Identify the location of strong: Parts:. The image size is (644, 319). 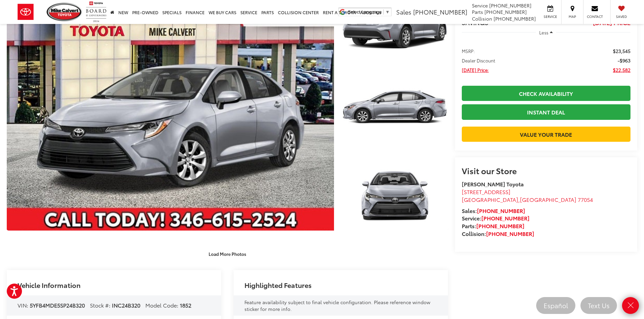
(493, 225).